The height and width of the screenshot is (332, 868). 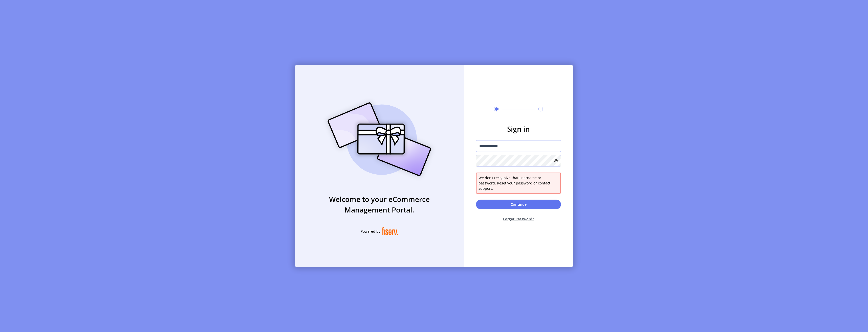 What do you see at coordinates (518, 219) in the screenshot?
I see `button: Forget Password?` at bounding box center [518, 219].